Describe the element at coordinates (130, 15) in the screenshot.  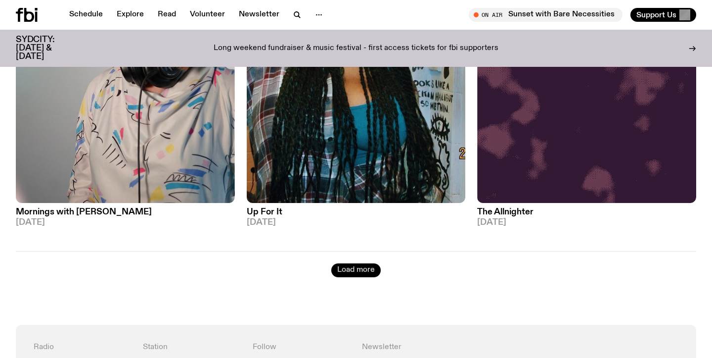
I see `a: Explore` at that location.